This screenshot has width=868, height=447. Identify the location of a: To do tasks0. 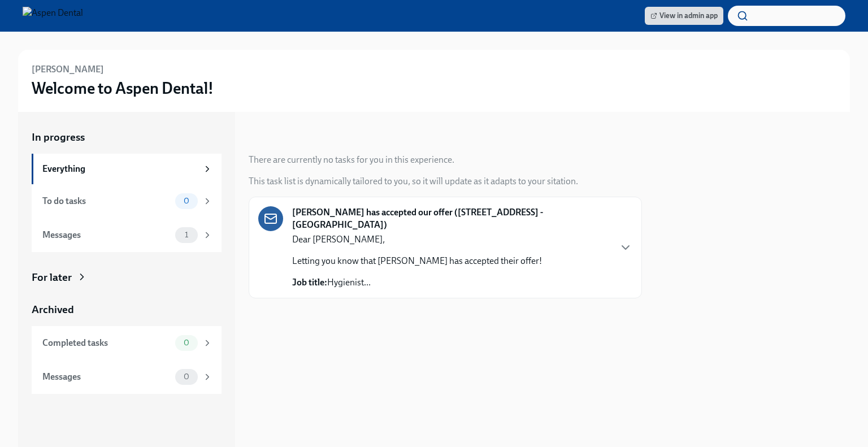
(127, 201).